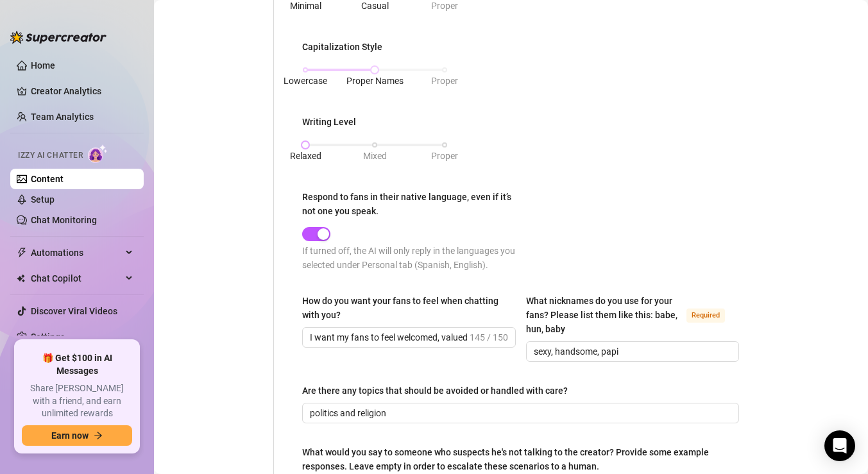 The width and height of the screenshot is (868, 474). I want to click on div: What nicknames do you use for your fans? Please list them like this: babe, hun, baby, so click(604, 315).